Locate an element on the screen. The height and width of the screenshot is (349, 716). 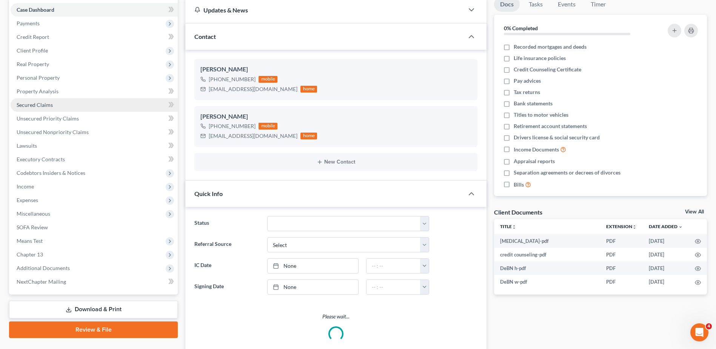
span: Income Documents is located at coordinates (537, 150).